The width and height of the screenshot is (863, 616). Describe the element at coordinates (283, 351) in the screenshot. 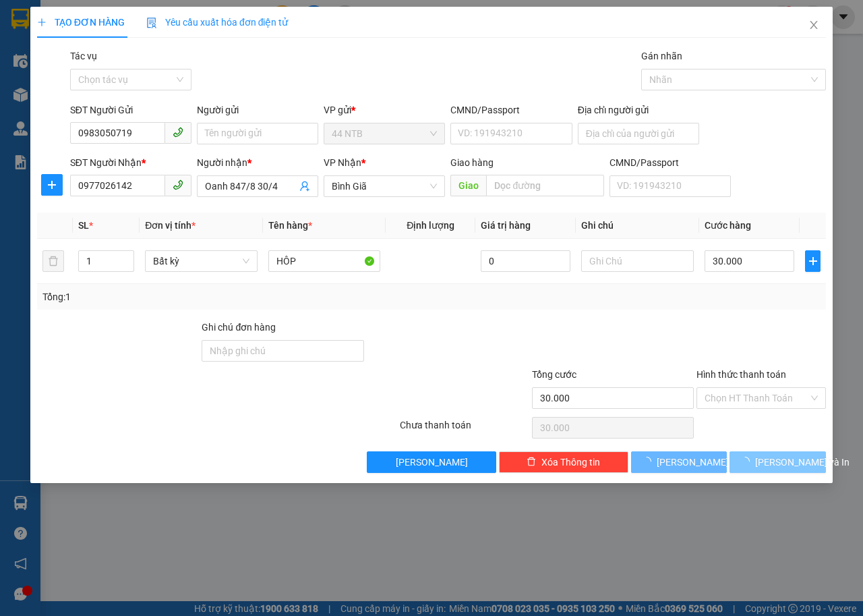

I see `input: Ghi chú đơn hàng` at that location.